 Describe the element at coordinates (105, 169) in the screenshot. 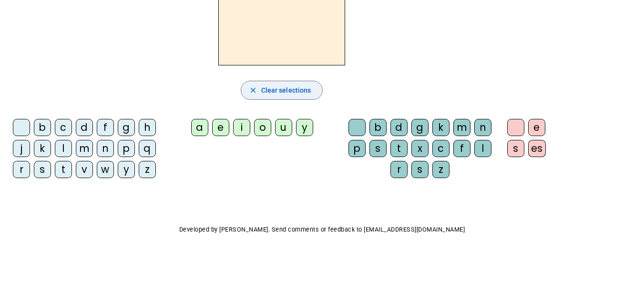

I see `div: w` at that location.